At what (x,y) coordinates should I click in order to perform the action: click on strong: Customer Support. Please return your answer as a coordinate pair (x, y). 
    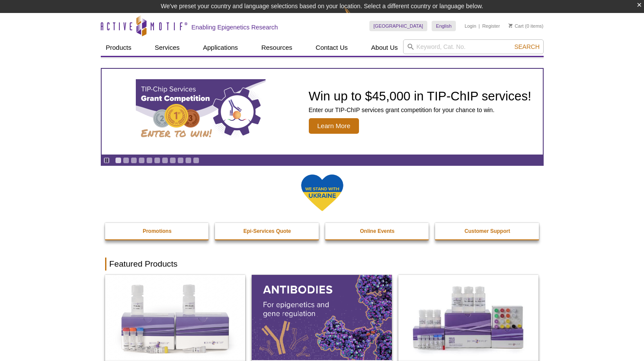
    Looking at the image, I should click on (487, 231).